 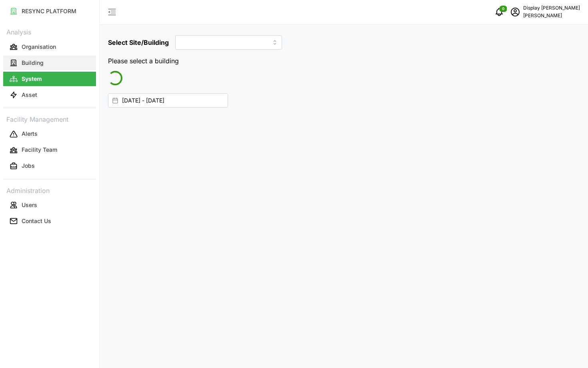 What do you see at coordinates (50, 79) in the screenshot?
I see `a: System` at bounding box center [50, 79].